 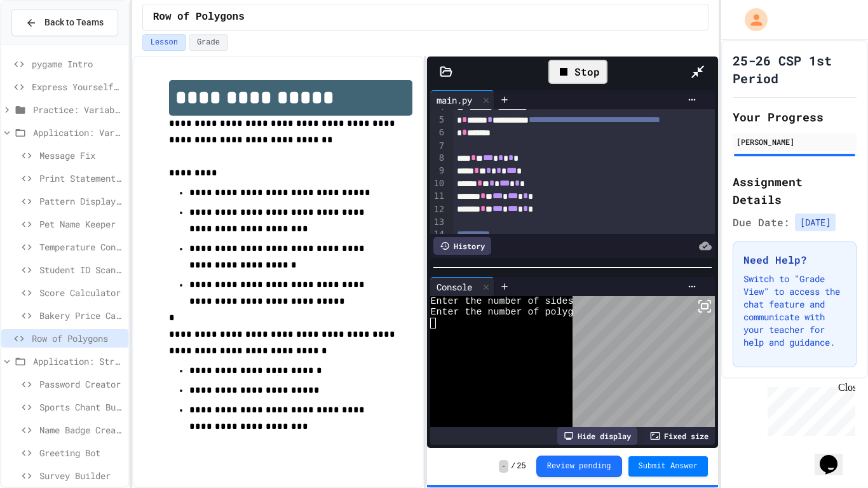 What do you see at coordinates (77, 64) in the screenshot?
I see `span: pygame Intro` at bounding box center [77, 64].